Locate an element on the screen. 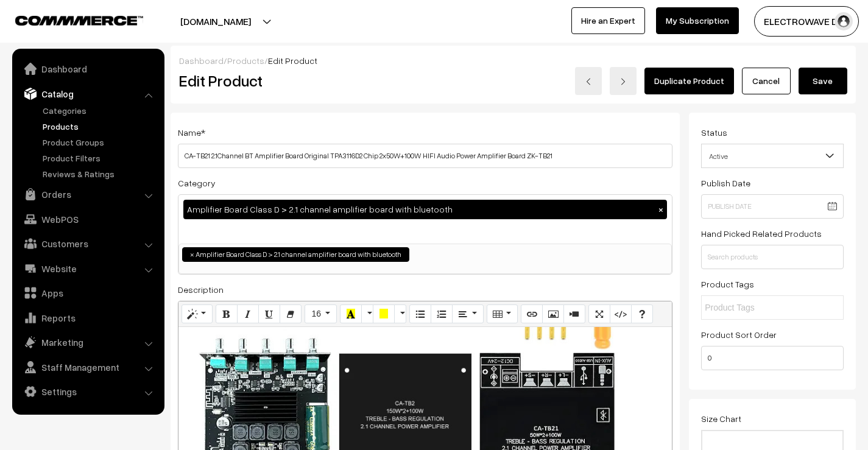 This screenshot has height=450, width=868. img: right-arrow.png is located at coordinates (623, 82).